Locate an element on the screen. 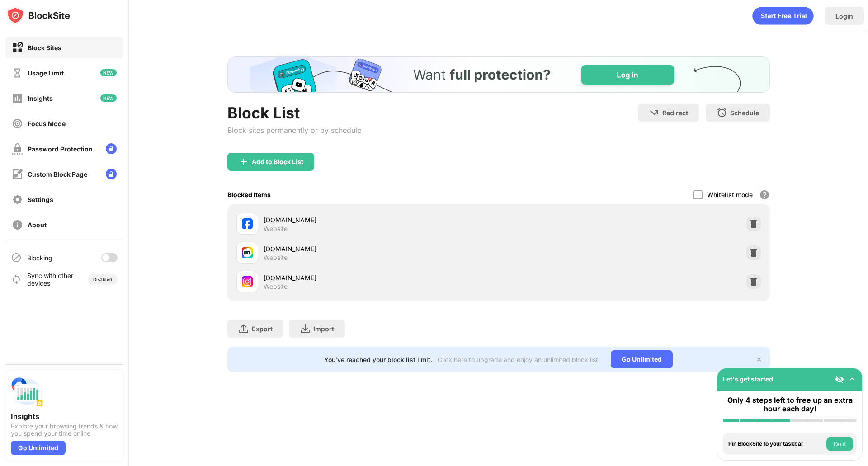  button: Do it is located at coordinates (840, 444).